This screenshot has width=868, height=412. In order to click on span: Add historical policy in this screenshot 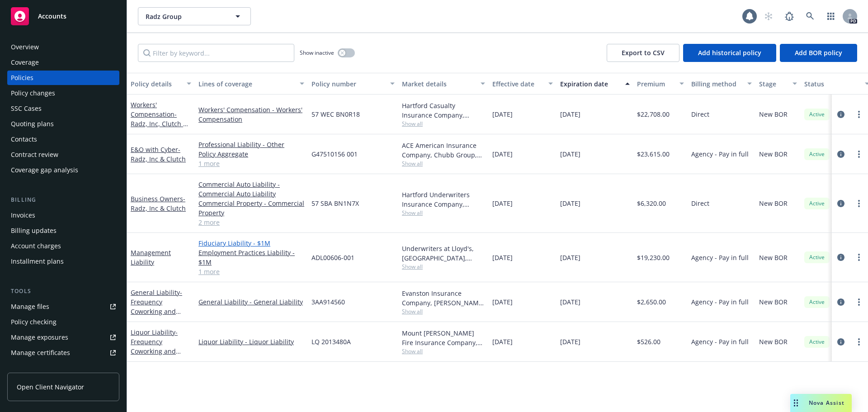, I will do `click(729, 53)`.